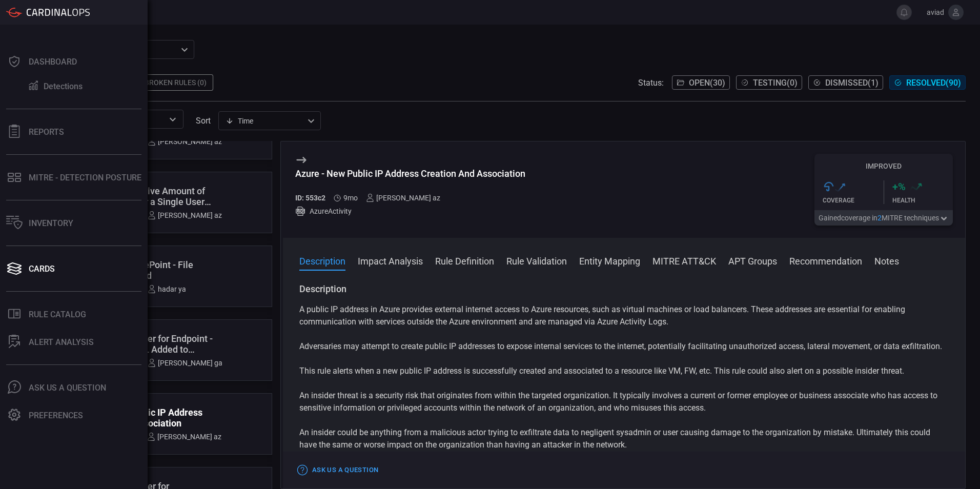 The width and height of the screenshot is (980, 489). I want to click on div: Office 365 - Massive Amount of Login Failures for a Single User (APT 28), so click(149, 197).